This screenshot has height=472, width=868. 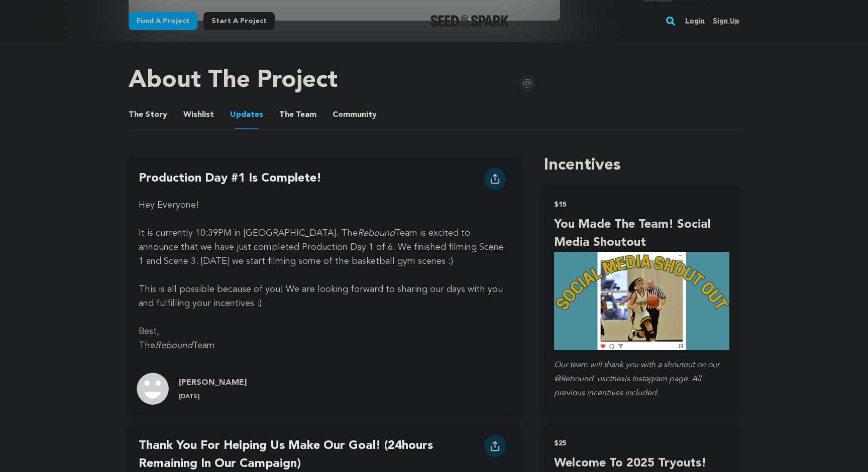 I want to click on img: Seed&Spark Logo Dark Mode, so click(x=469, y=21).